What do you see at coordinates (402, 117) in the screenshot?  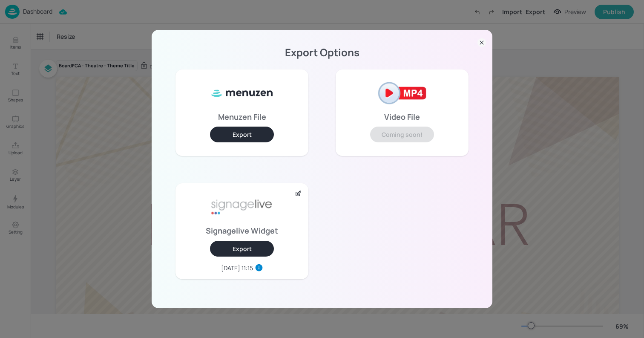 I see `p: Video File` at bounding box center [402, 117].